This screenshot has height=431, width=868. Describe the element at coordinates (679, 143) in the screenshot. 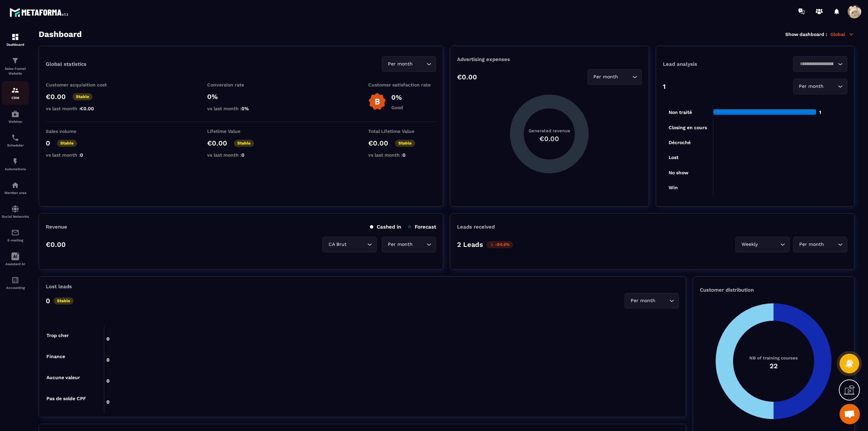

I see `tspan: Décroché` at that location.